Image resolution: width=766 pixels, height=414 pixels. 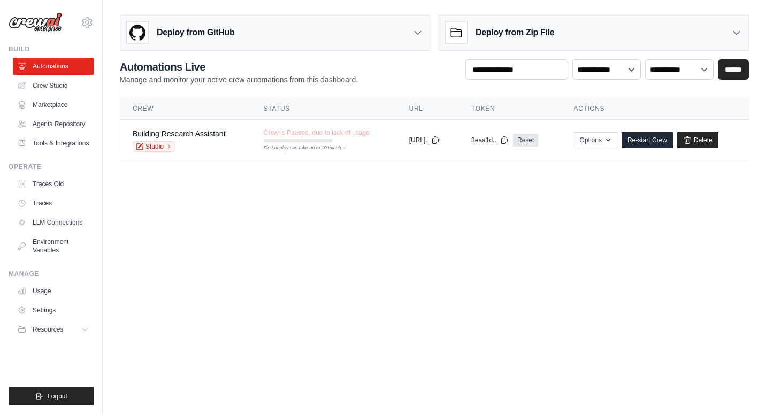 What do you see at coordinates (53, 105) in the screenshot?
I see `a: Marketplace` at bounding box center [53, 105].